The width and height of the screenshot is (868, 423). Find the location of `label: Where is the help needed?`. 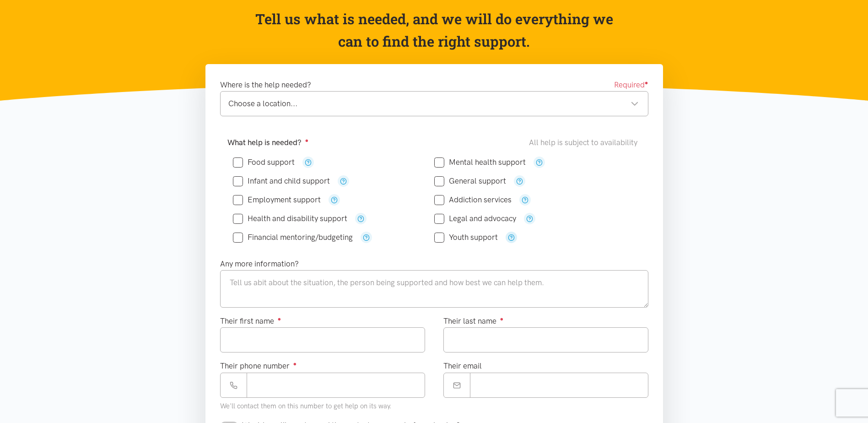

label: Where is the help needed? is located at coordinates (265, 84).